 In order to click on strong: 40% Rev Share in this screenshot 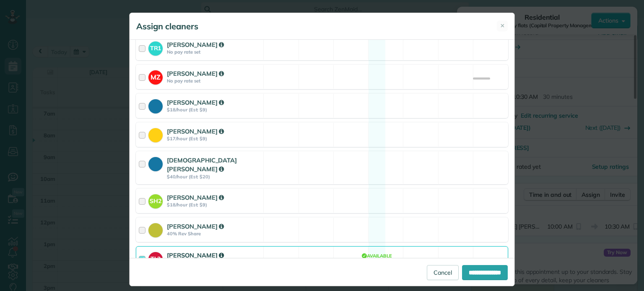, I will do `click(214, 234)`.